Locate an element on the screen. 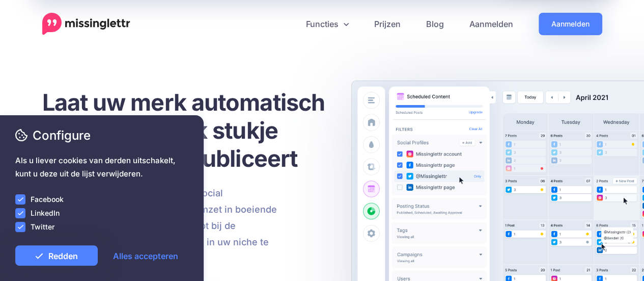  font: Redden is located at coordinates (63, 256).